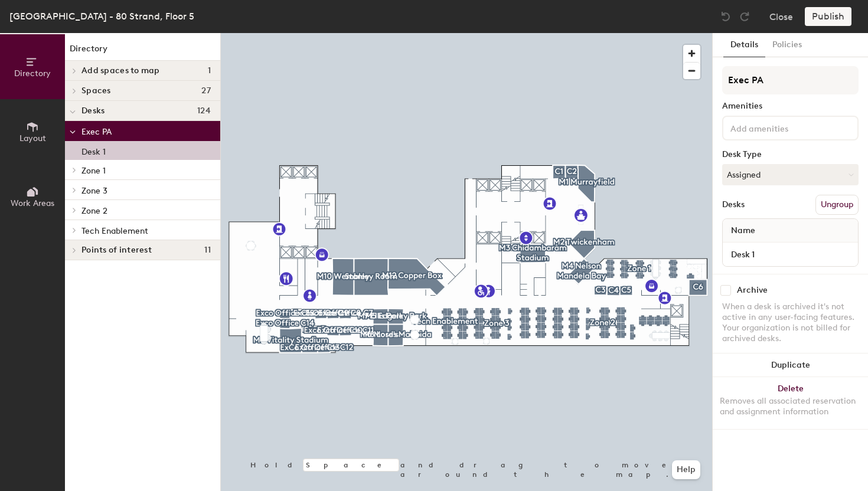  I want to click on div: When a desk is archived it's not active in any user-facing features. Your organization is not bil..., so click(790, 323).